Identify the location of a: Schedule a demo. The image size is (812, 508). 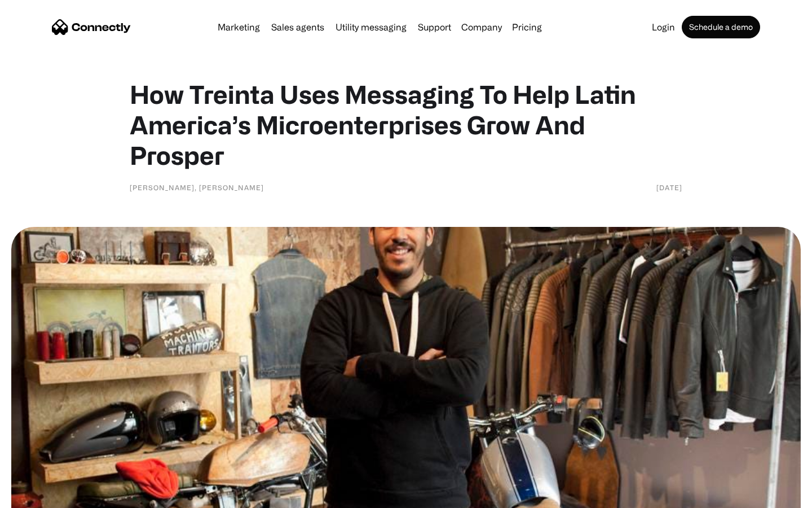
(721, 27).